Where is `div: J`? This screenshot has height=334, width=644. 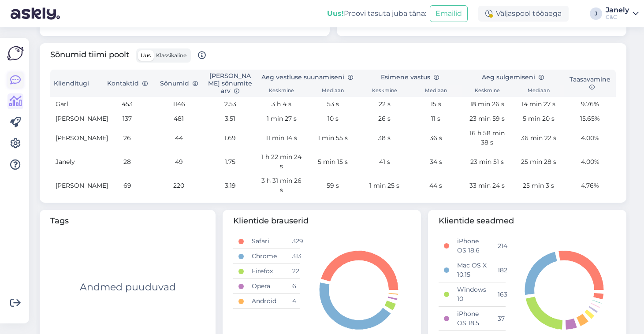 div: J is located at coordinates (596, 14).